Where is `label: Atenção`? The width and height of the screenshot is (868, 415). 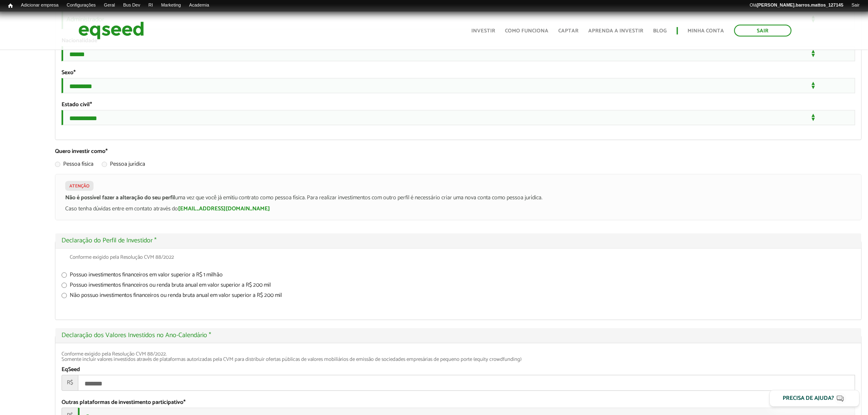 label: Atenção is located at coordinates (79, 186).